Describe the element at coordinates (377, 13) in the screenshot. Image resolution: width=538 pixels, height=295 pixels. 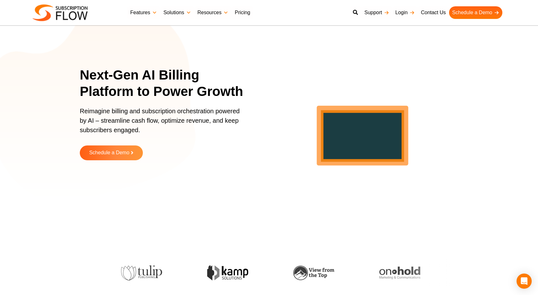
I see `a: Support` at that location.